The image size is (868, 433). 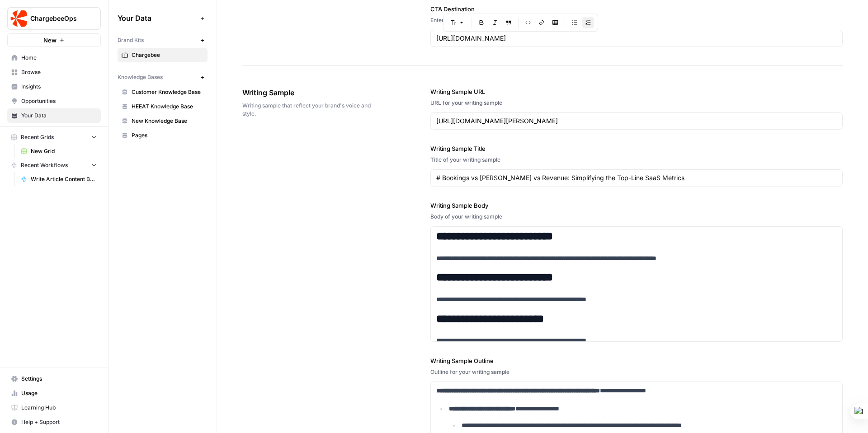 What do you see at coordinates (637, 372) in the screenshot?
I see `div: Outline for your writing sample` at bounding box center [637, 372].